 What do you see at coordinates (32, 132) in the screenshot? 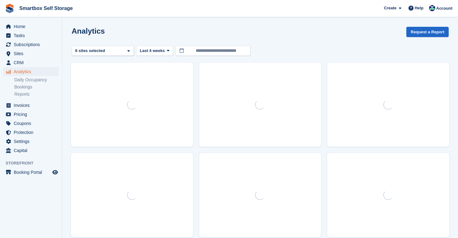
I see `span: Protection` at bounding box center [32, 132].